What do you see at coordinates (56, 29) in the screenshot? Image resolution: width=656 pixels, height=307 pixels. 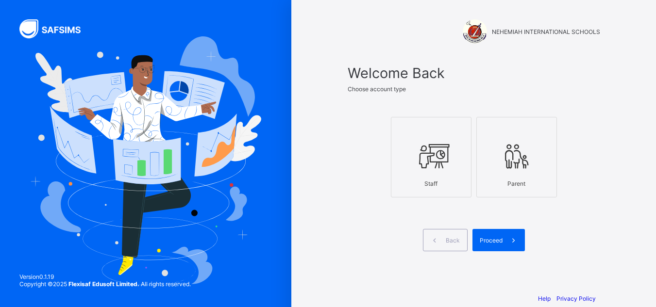 I see `img: SAFSIMS Logo` at bounding box center [56, 29].